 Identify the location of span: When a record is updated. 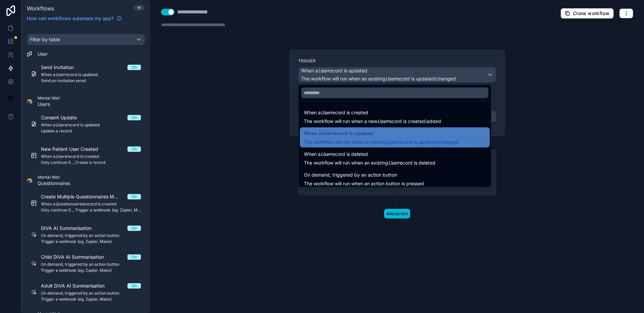
(339, 133).